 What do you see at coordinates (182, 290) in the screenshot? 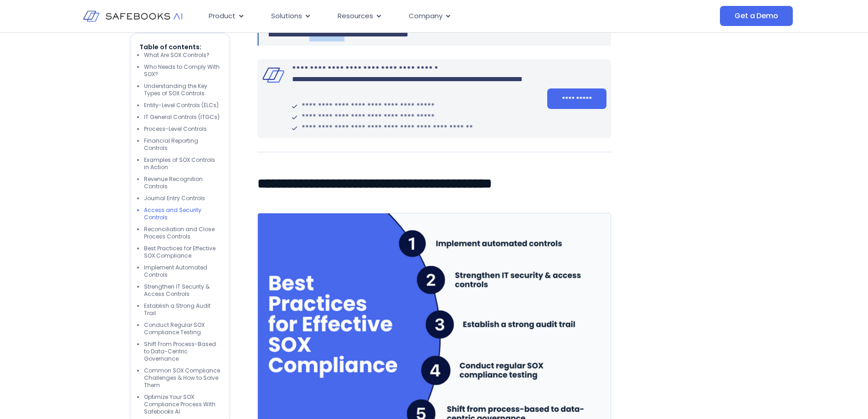
I see `li: Strengthen IT Security & Access Controls` at bounding box center [182, 290].